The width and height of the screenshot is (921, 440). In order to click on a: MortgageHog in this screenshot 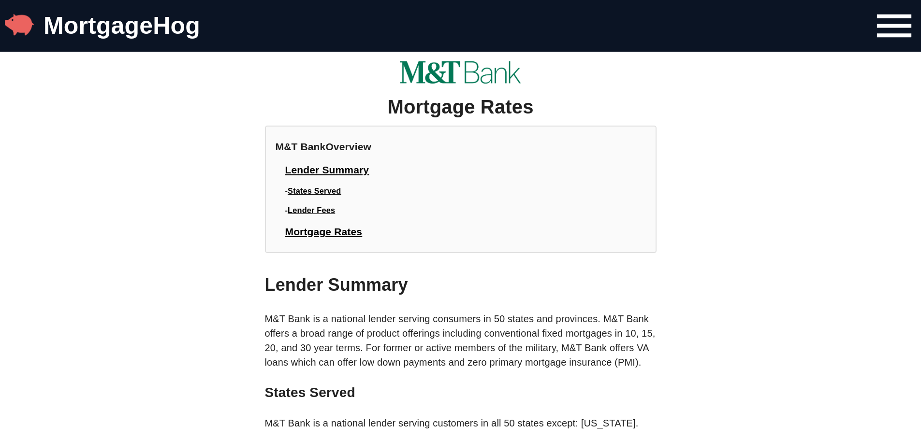, I will do `click(122, 26)`.